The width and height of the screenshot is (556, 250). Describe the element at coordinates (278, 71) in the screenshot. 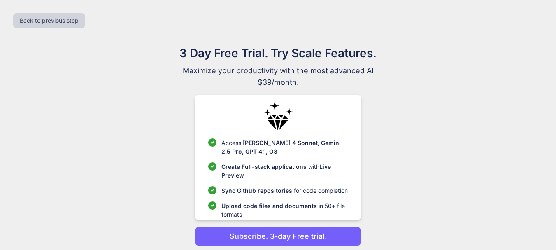

I see `span: Maximize your productivity with the most advanced AI` at that location.